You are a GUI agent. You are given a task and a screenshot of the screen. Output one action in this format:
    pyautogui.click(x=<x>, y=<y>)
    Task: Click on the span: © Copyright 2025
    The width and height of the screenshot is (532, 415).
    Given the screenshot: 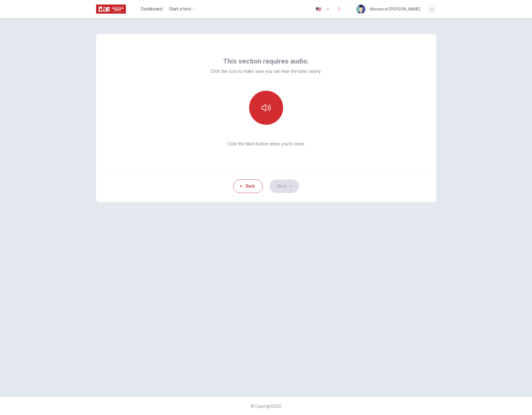 What is the action you would take?
    pyautogui.click(x=266, y=406)
    